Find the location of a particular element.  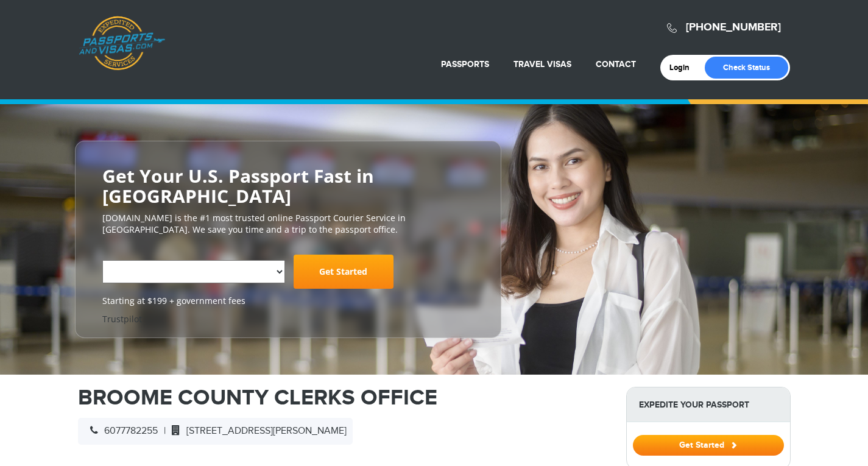

a: Check Status is located at coordinates (746, 67).